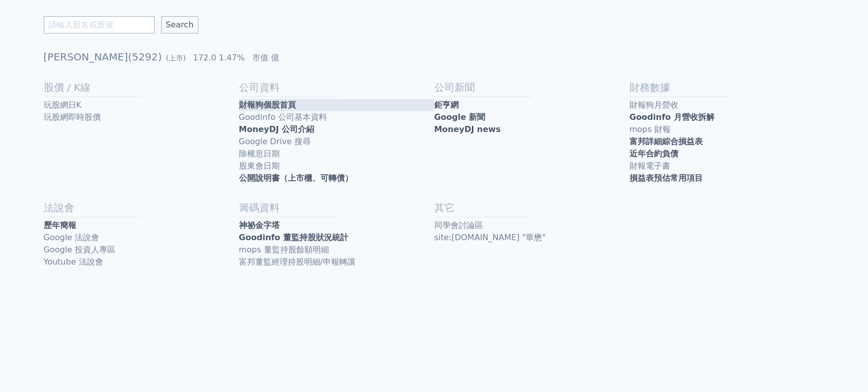 This screenshot has height=392, width=868. I want to click on a: 富邦董監經理持股明細/申報轉讓, so click(337, 262).